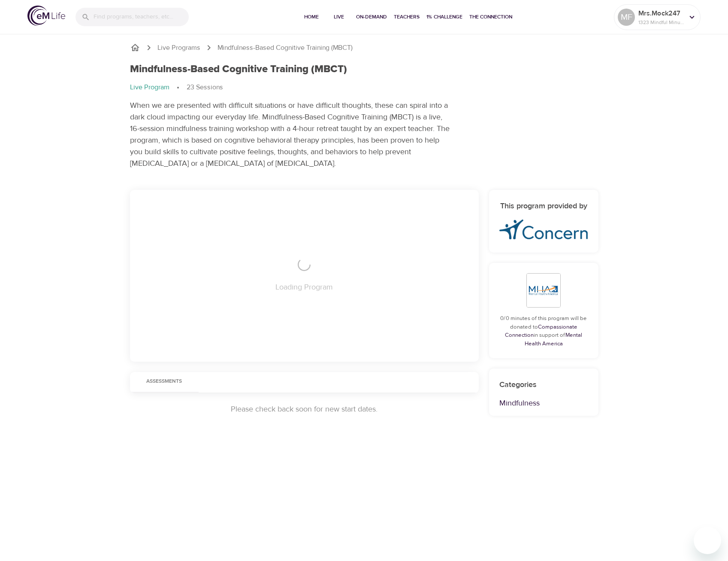  I want to click on h6: This program provided by, so click(544, 206).